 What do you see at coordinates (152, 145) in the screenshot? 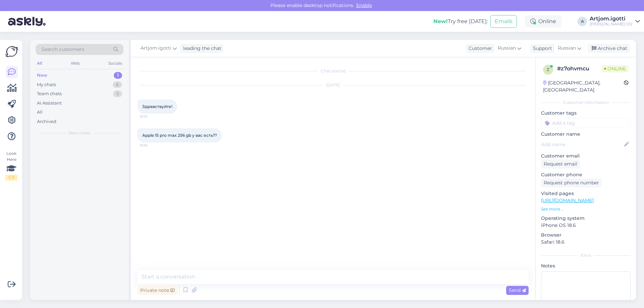
I see `span: 18:36` at bounding box center [152, 145].